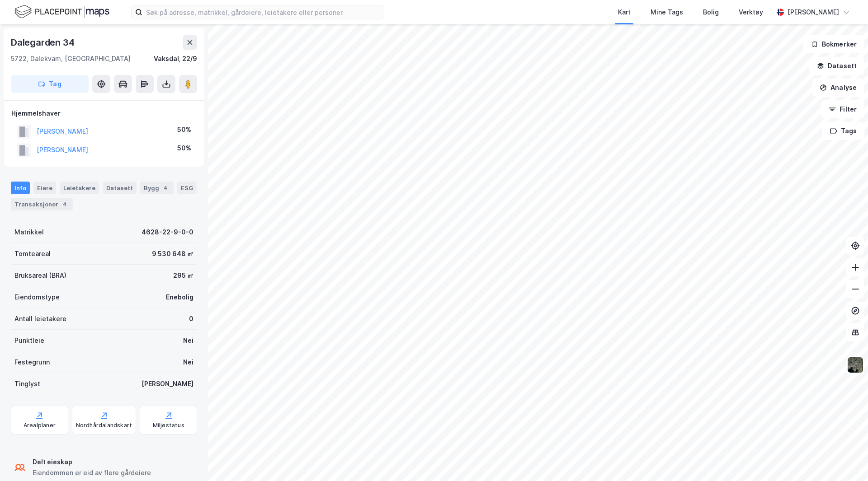  What do you see at coordinates (104, 113) in the screenshot?
I see `div: Hjemmelshaver` at bounding box center [104, 113].